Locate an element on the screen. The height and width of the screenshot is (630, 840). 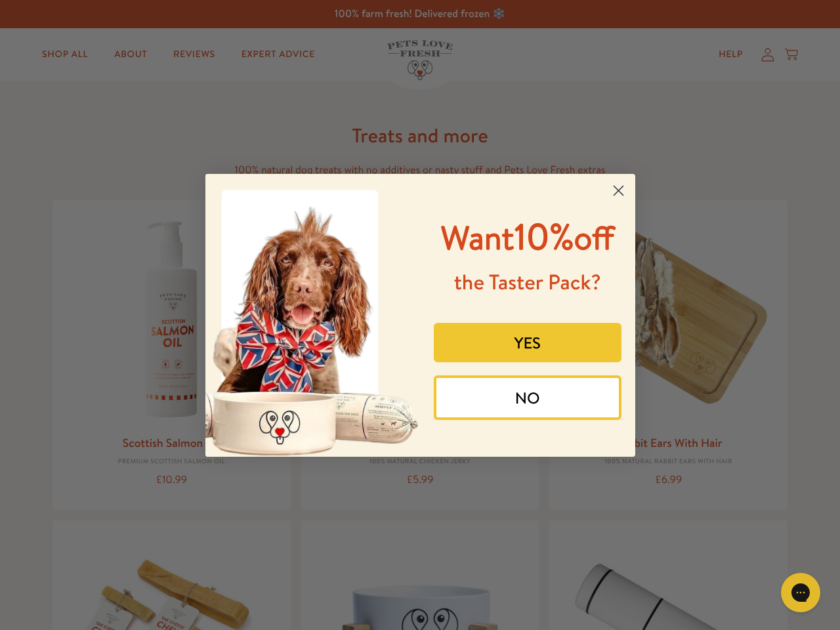
span: Want is located at coordinates (478, 238).